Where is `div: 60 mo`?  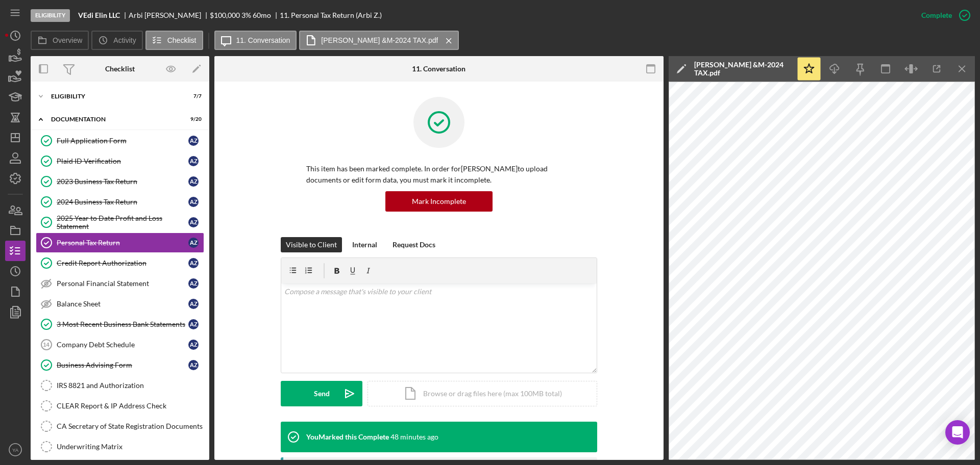
div: 60 mo is located at coordinates (262, 16).